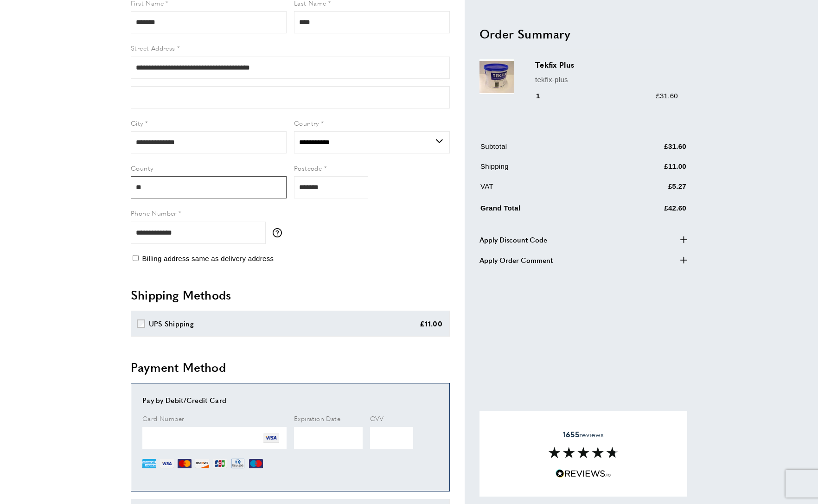 This screenshot has height=504, width=818. What do you see at coordinates (208, 258) in the screenshot?
I see `span: Billing address same as delivery address` at bounding box center [208, 258].